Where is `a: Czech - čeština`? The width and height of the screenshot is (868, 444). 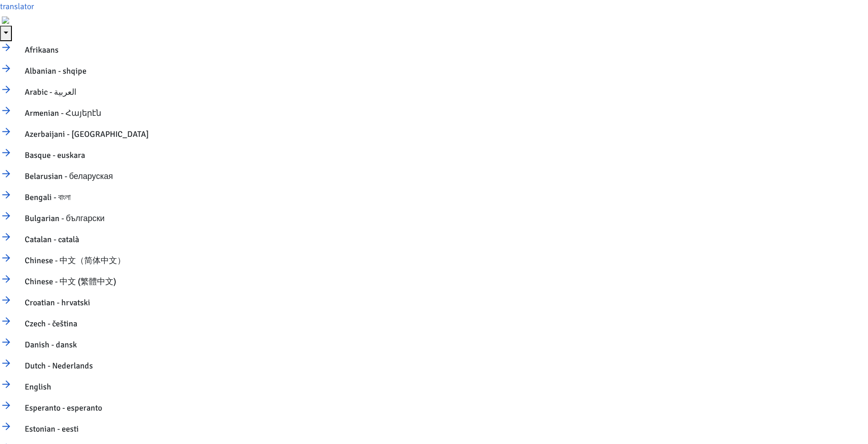 a: Czech - čeština is located at coordinates (442, 323).